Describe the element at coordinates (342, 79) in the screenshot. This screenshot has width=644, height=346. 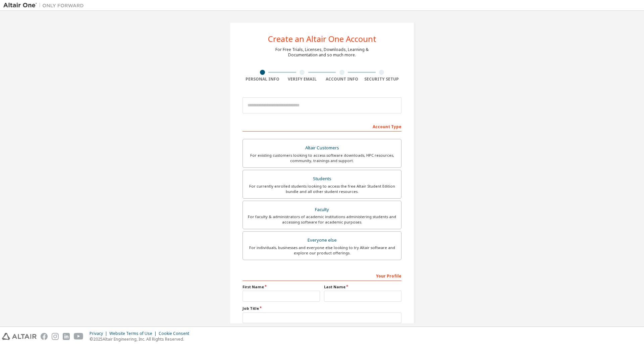
I see `div: Account Info` at that location.